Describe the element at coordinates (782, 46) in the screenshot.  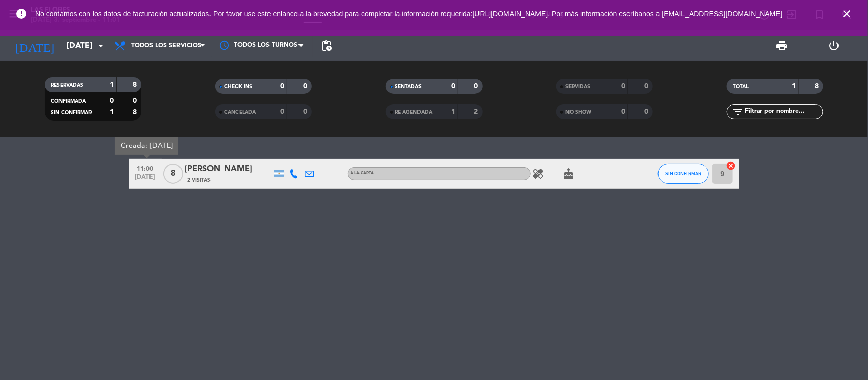
I see `span: print` at that location.